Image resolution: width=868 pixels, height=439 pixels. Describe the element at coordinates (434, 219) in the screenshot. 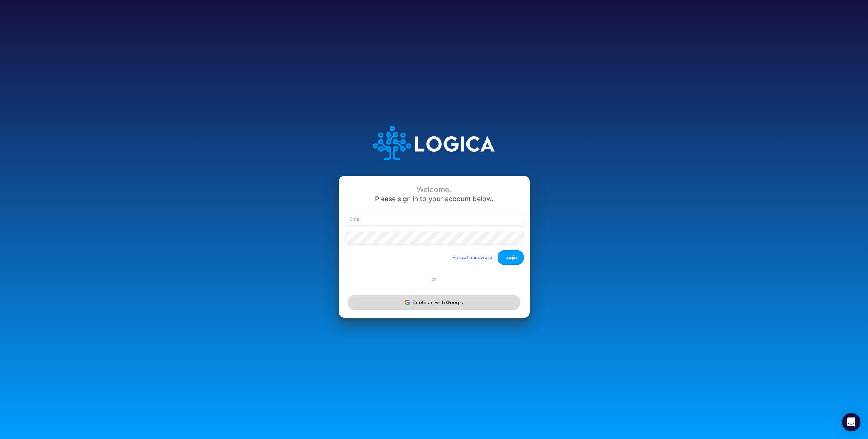

I see `input: Email` at that location.